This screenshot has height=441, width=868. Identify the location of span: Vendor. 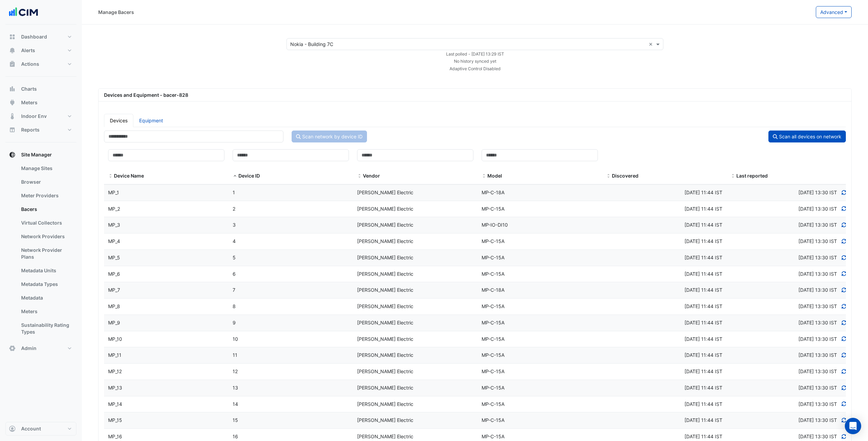
(359, 176).